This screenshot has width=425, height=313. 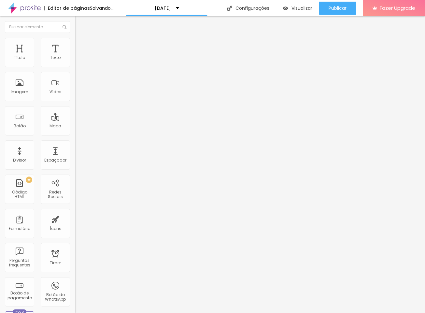 What do you see at coordinates (55, 263) in the screenshot?
I see `div: Timer` at bounding box center [55, 263].